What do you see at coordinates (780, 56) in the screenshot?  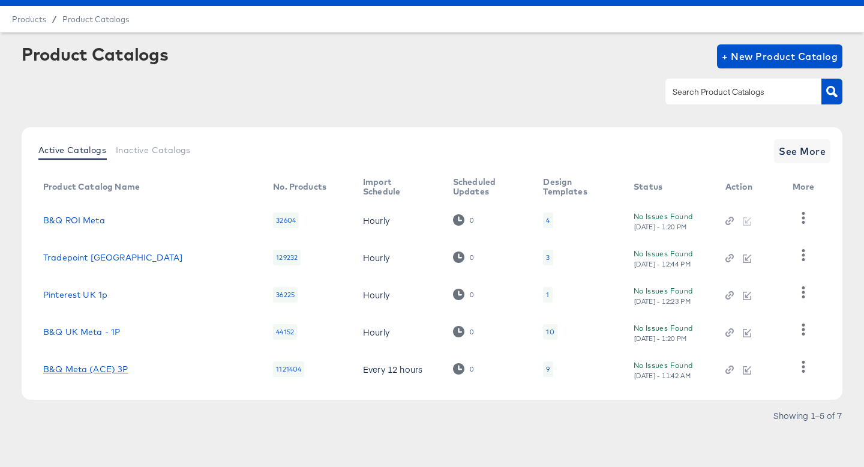 I see `button: + New Product Catalog` at bounding box center [780, 56].